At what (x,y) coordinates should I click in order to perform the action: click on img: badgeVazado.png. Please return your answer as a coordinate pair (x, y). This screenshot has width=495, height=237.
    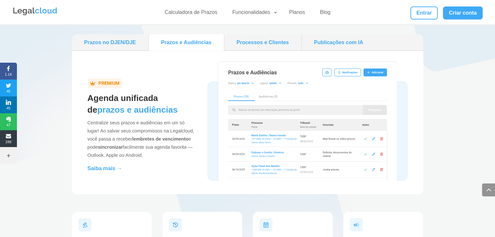
    Looking at the image, I should click on (104, 83).